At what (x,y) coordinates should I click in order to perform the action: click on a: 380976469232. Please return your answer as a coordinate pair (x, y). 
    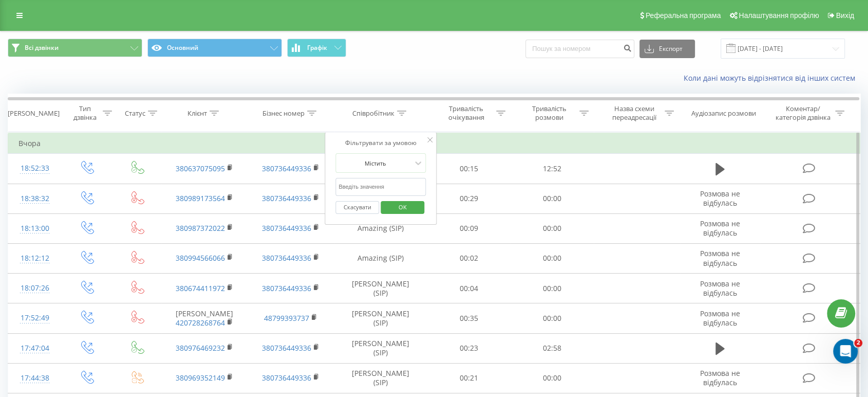
    Looking at the image, I should click on (200, 348).